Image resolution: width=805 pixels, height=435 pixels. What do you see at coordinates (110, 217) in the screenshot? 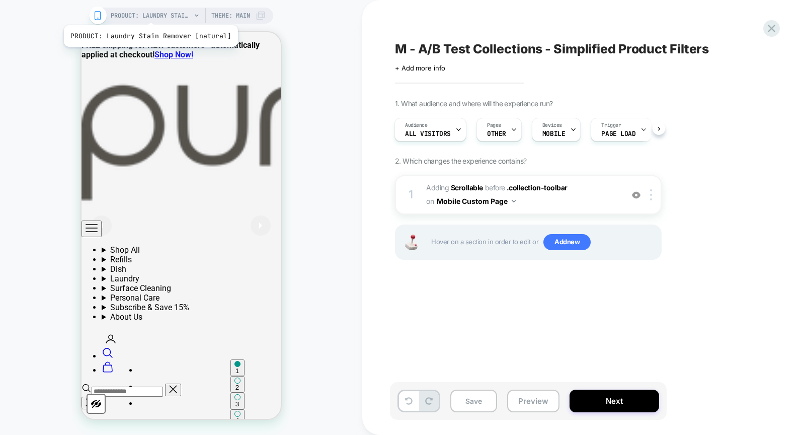
I see `summary: Shop All` at bounding box center [110, 217].